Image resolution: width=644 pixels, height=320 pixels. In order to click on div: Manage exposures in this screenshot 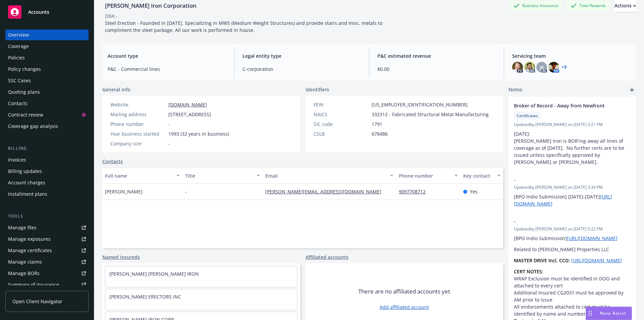, I will do `click(29, 239)`.